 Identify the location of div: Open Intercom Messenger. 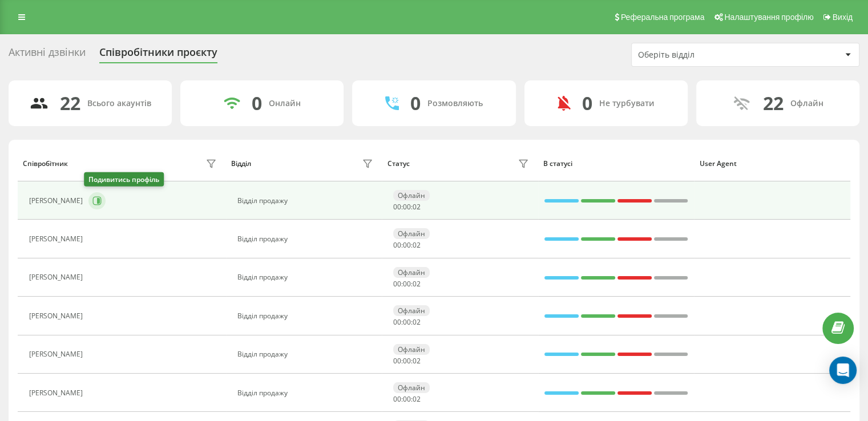
(843, 370).